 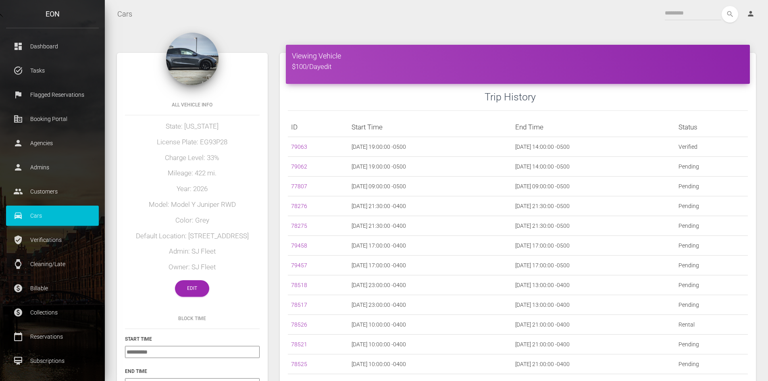 I want to click on a: dashboard Dashboard, so click(x=52, y=46).